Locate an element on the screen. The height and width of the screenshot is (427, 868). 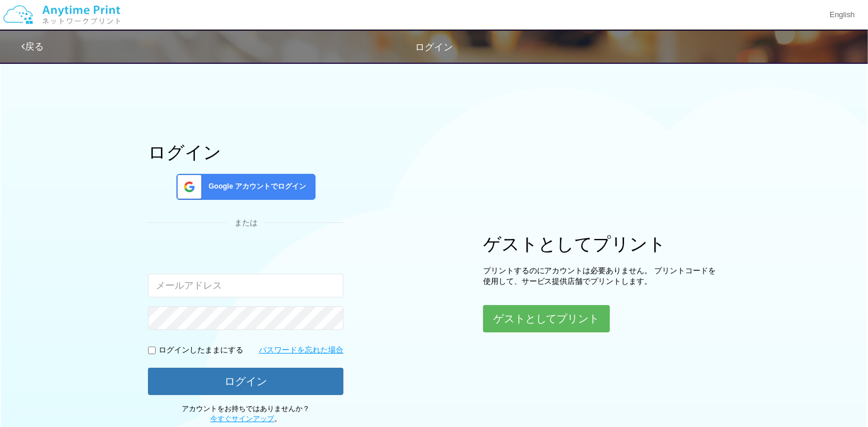
p: アカウントをお持ちではありませんか？ is located at coordinates (245, 414).